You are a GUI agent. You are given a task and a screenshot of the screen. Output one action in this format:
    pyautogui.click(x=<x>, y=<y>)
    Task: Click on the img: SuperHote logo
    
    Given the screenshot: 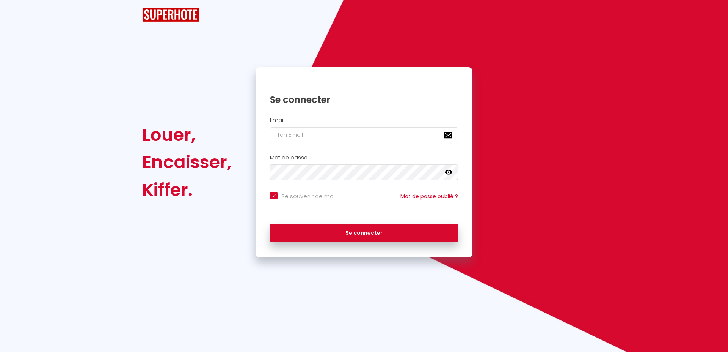 What is the action you would take?
    pyautogui.click(x=171, y=14)
    